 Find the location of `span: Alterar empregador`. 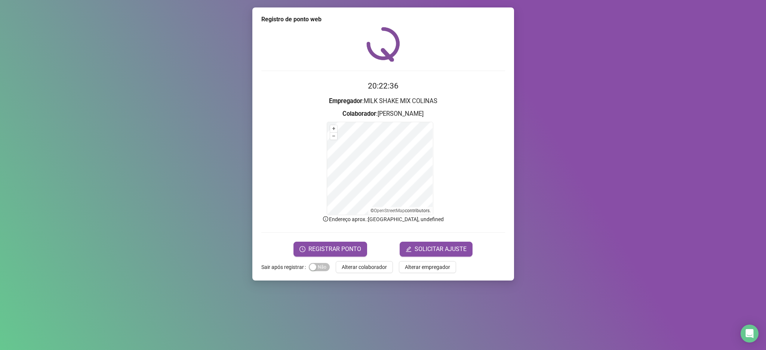

span: Alterar empregador is located at coordinates (427, 267).